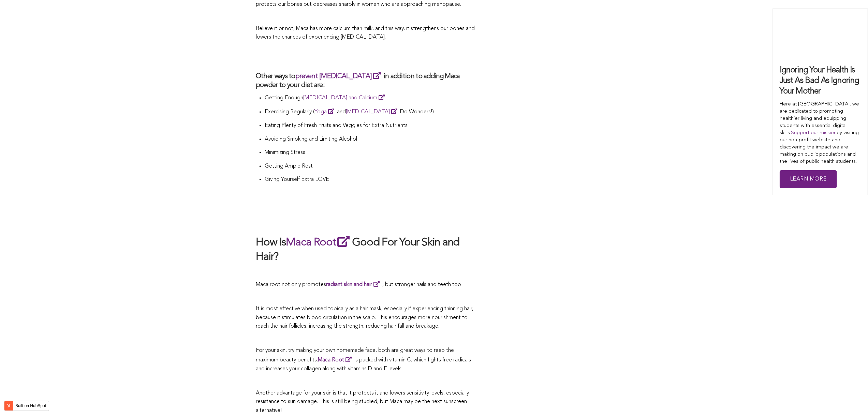 This screenshot has width=868, height=415. Describe the element at coordinates (326, 112) in the screenshot. I see `a: Yoga` at that location.